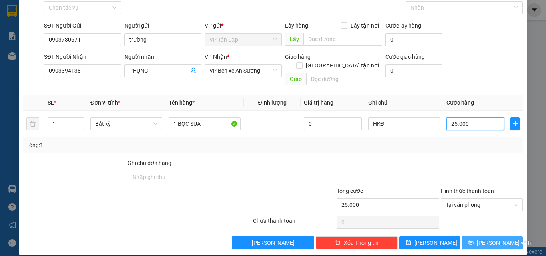 The height and width of the screenshot is (256, 546). Describe the element at coordinates (414, 40) in the screenshot. I see `input: Cước lấy hàng` at that location.